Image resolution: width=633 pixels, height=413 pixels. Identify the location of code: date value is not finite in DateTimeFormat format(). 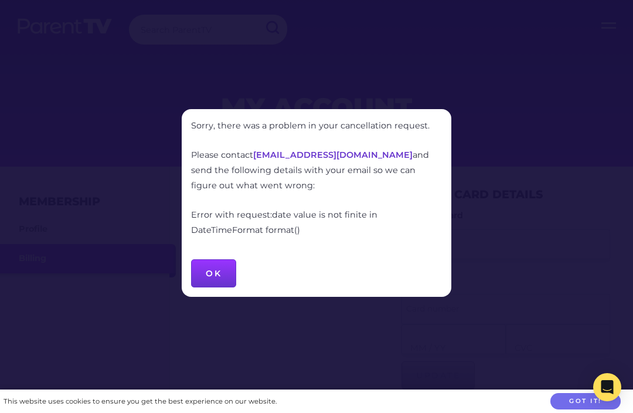
(284, 222).